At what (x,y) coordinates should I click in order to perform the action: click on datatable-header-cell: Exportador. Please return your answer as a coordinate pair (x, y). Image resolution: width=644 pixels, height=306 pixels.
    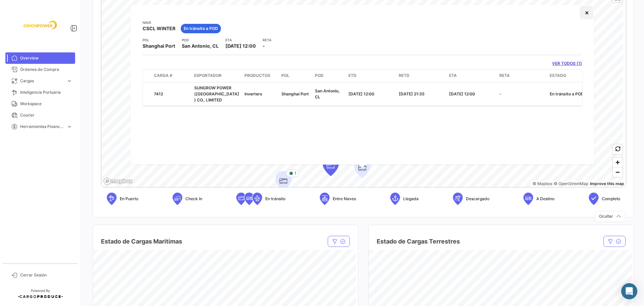
    Looking at the image, I should click on (216, 75).